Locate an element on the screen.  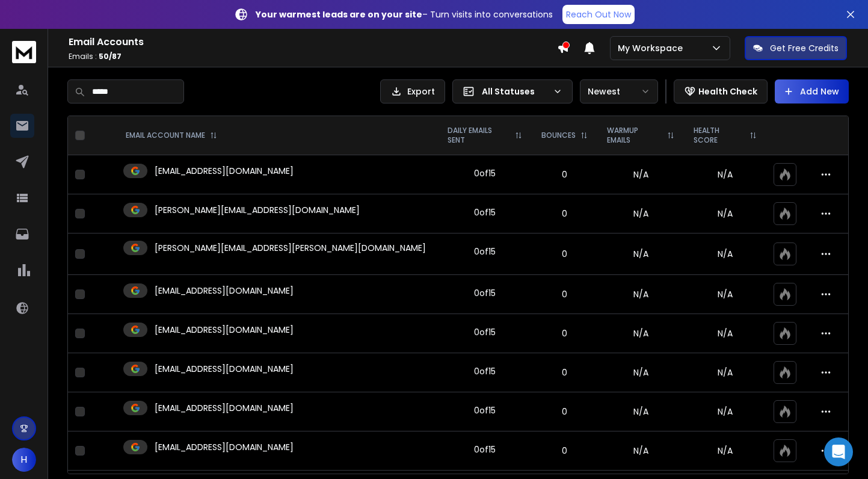
p: Get Free Credits is located at coordinates (804, 48).